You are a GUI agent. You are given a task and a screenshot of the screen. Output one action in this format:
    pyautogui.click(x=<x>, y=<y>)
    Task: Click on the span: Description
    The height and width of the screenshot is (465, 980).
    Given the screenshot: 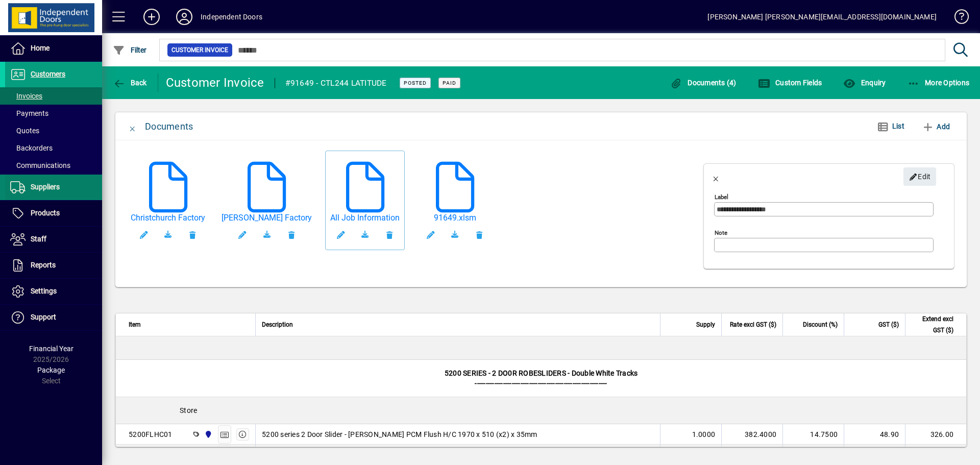 What is the action you would take?
    pyautogui.click(x=277, y=325)
    